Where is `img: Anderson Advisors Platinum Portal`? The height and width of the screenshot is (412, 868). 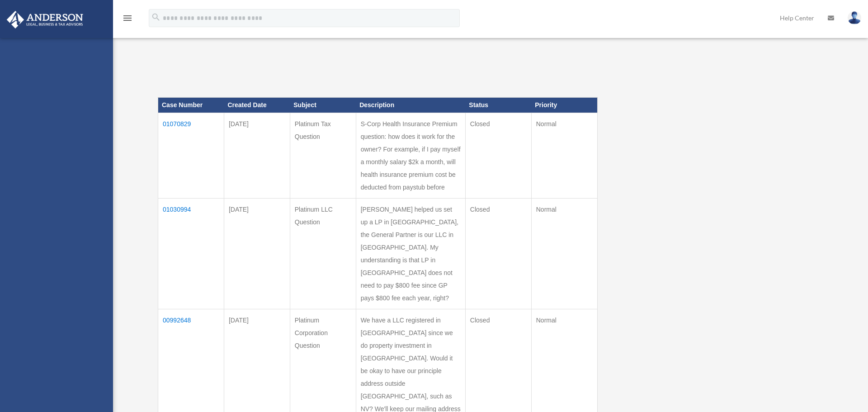
img: Anderson Advisors Platinum Portal is located at coordinates (45, 20).